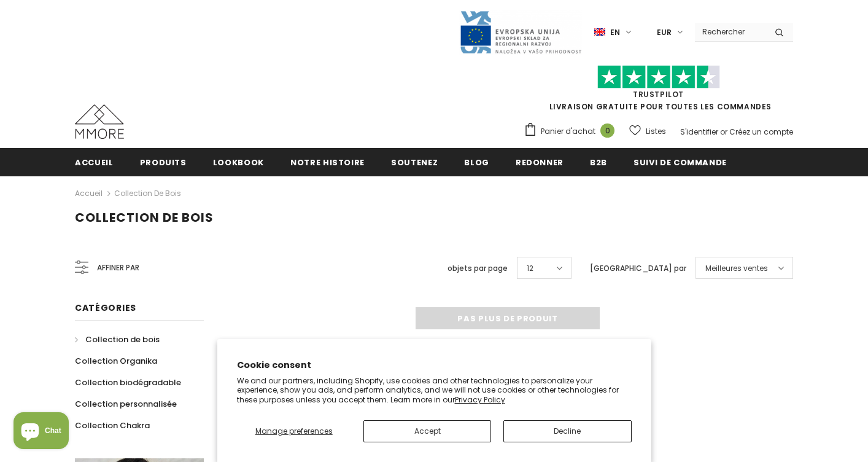 The image size is (868, 462). I want to click on button: Decline, so click(567, 431).